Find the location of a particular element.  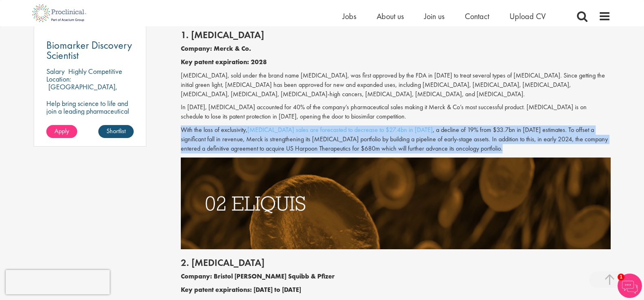

a: Apply is located at coordinates (62, 132).